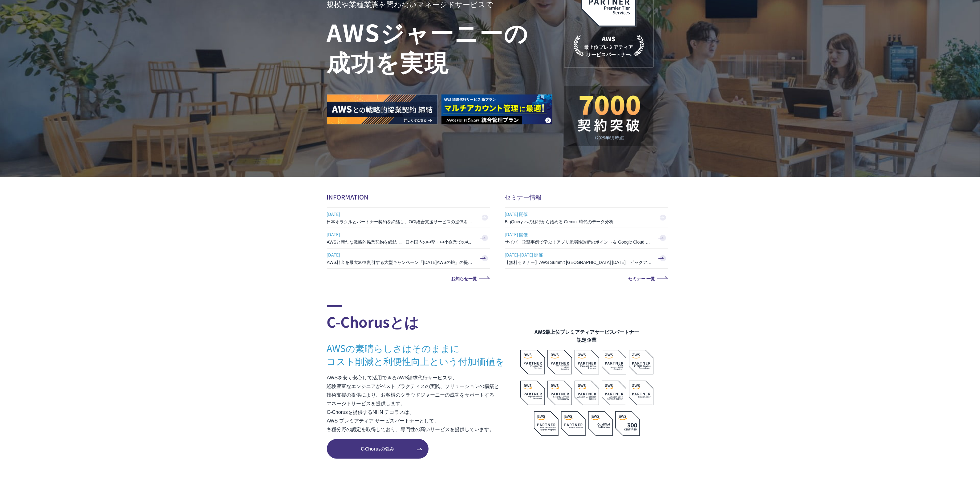 The width and height of the screenshot is (980, 489). Describe the element at coordinates (377, 448) in the screenshot. I see `a: C-Chorusの強み` at that location.